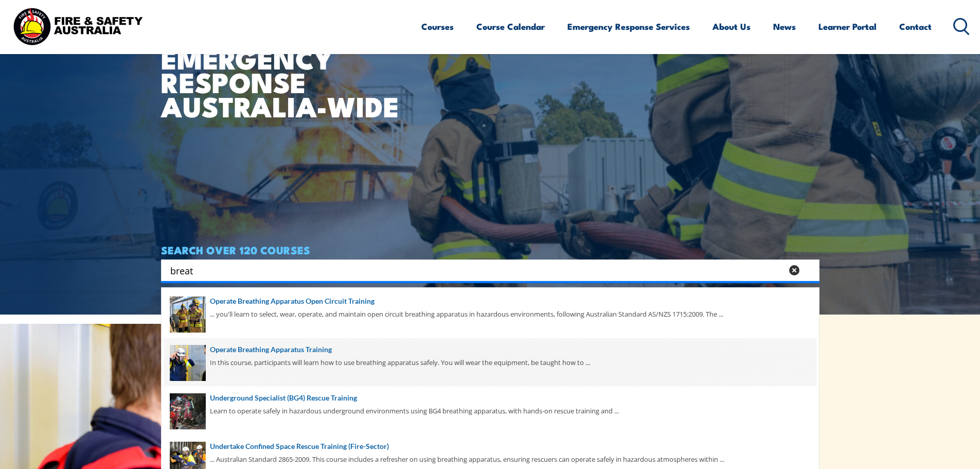  Describe the element at coordinates (628, 26) in the screenshot. I see `a: Emergency Response Services` at that location.